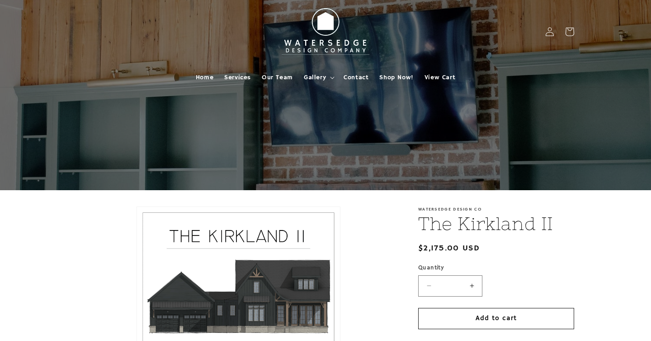 This screenshot has width=651, height=341. I want to click on img: Watersedge Design Co, so click(326, 32).